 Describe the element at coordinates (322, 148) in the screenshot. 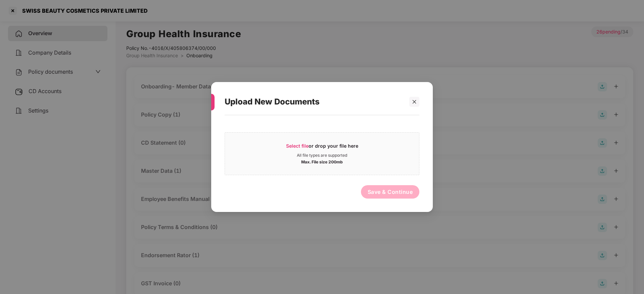

I see `div: or drop your file here` at that location.